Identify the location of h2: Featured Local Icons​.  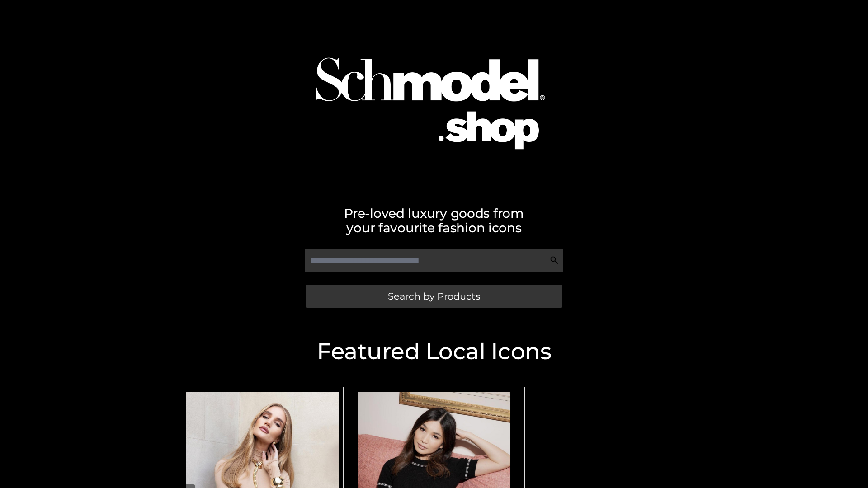
(434, 352).